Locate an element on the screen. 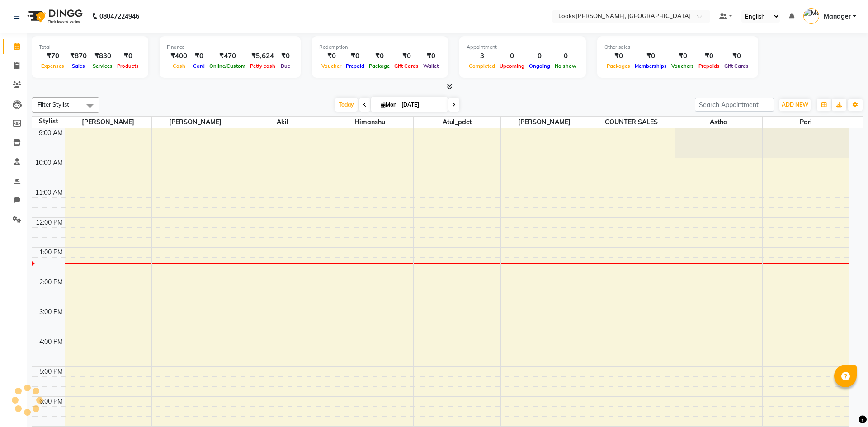 The width and height of the screenshot is (868, 427). span: Package is located at coordinates (379, 66).